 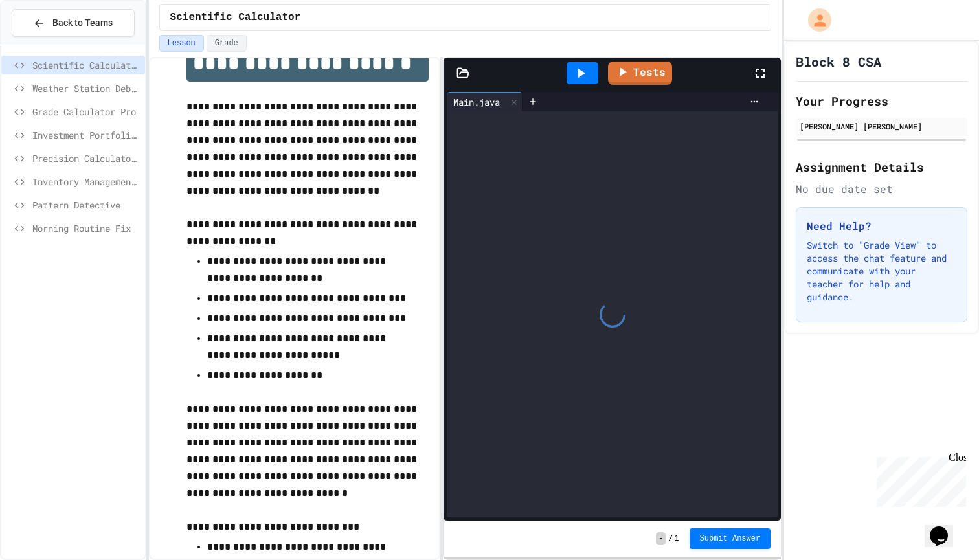 I want to click on h2: Your Progress, so click(x=881, y=101).